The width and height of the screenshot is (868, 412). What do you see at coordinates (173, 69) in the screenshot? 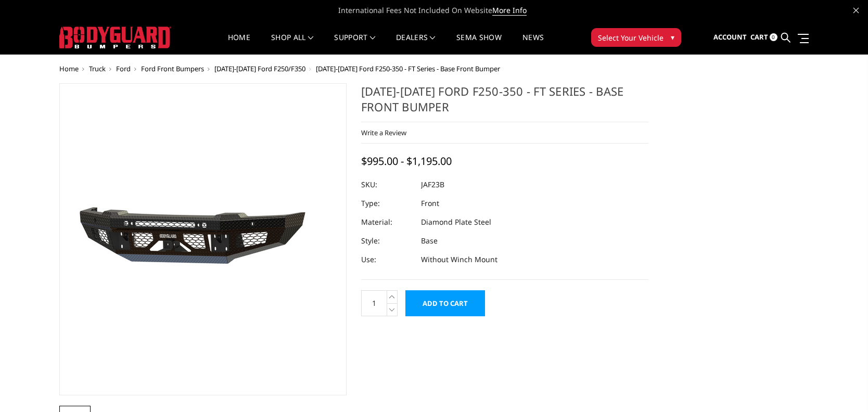
I see `span: Ford Front Bumpers` at bounding box center [173, 69].